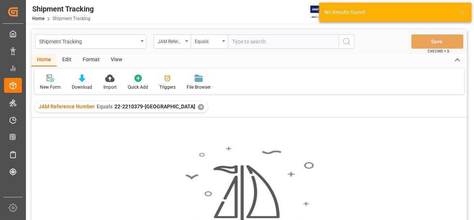  Describe the element at coordinates (67, 60) in the screenshot. I see `div: Edit` at that location.